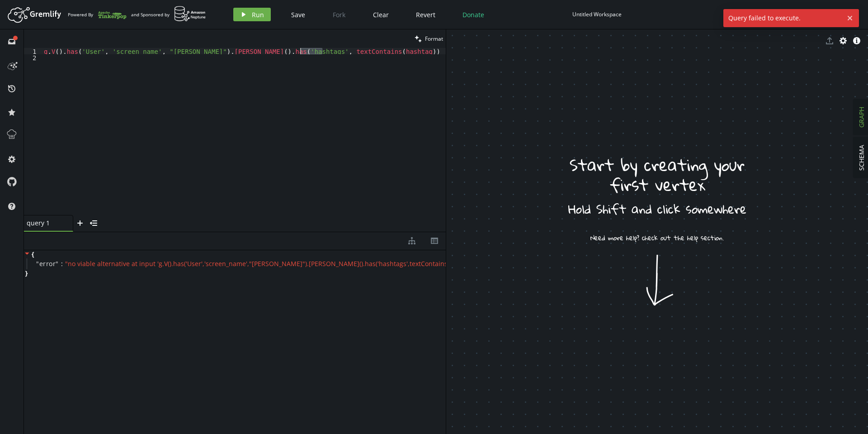 The image size is (868, 434). I want to click on span: Clear, so click(380, 15).